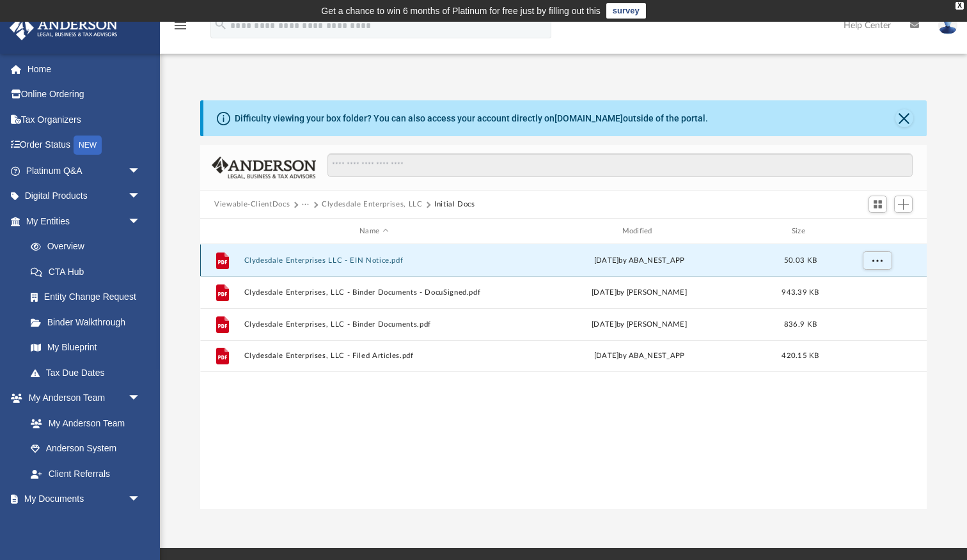 The image size is (967, 560). I want to click on button: Clydesdale Enterprises, LLC - Binder Documents - DocuSigned.pdf, so click(374, 292).